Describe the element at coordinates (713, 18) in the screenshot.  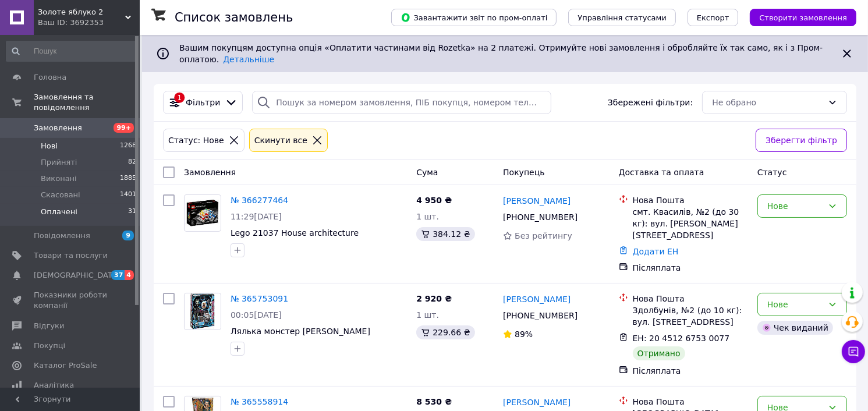
I see `button: Експорт` at that location.